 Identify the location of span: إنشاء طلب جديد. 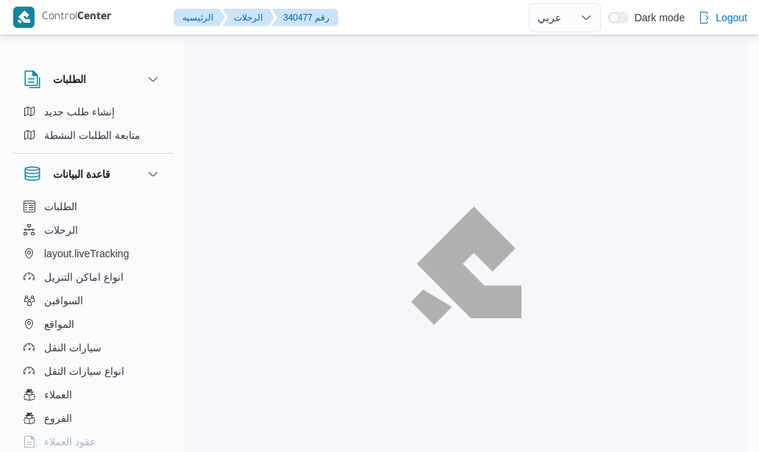
(79, 112).